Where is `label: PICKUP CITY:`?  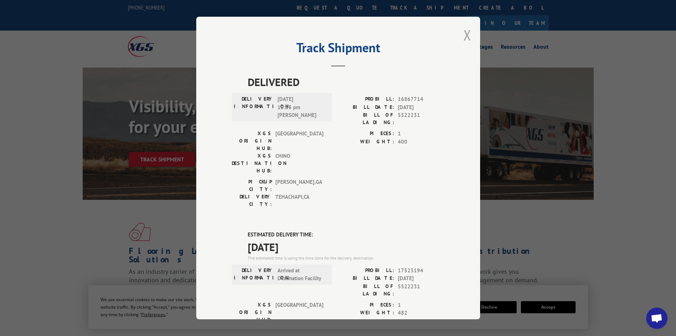
label: PICKUP CITY: is located at coordinates (252, 185).